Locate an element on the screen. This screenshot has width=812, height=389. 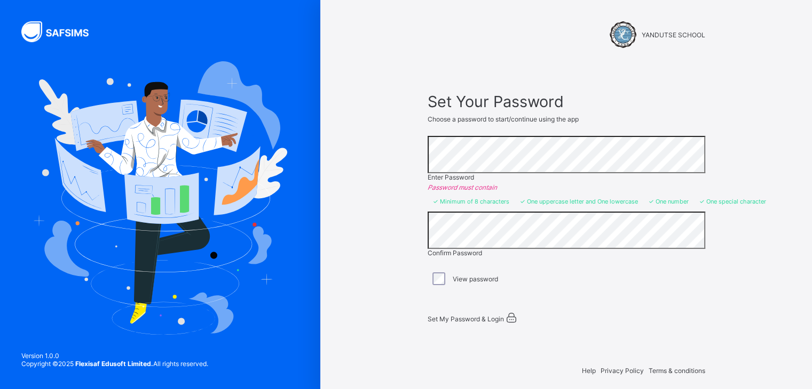
span: Help is located at coordinates (588, 371).